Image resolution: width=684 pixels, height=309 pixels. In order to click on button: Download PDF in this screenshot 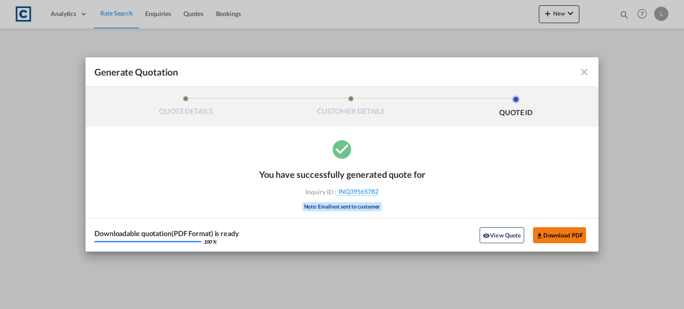, I will do `click(559, 236)`.